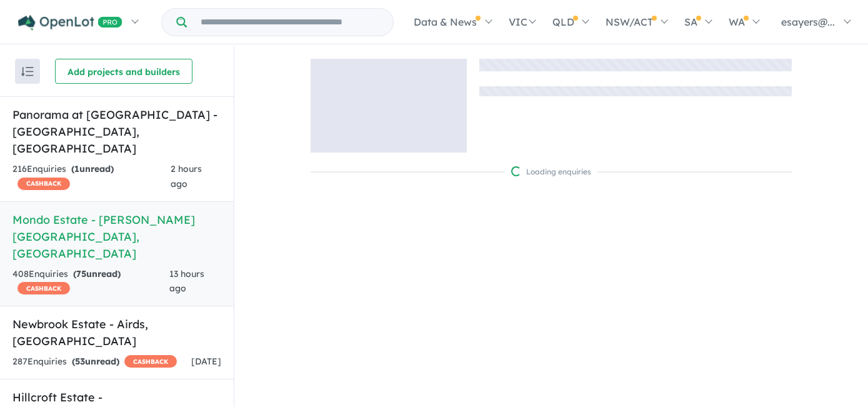 This screenshot has height=407, width=868. What do you see at coordinates (90, 282) in the screenshot?
I see `div: 408 Enquir ies` at bounding box center [90, 282].